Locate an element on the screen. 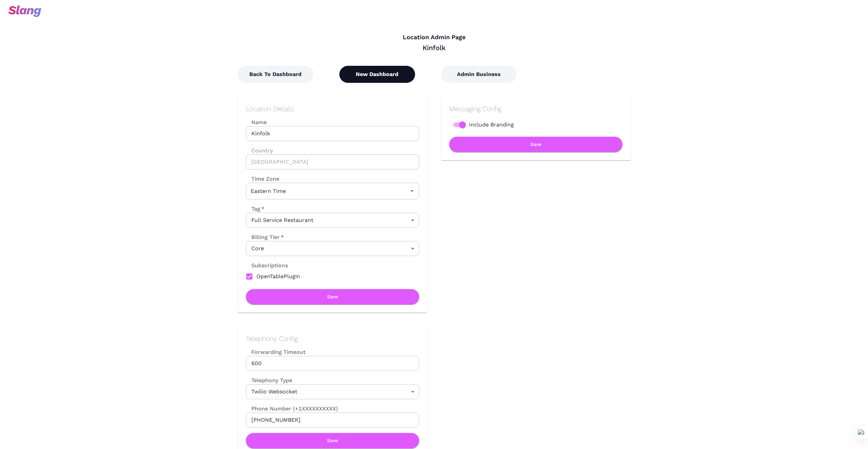 This screenshot has width=868, height=449. label: Tag is located at coordinates (255, 209).